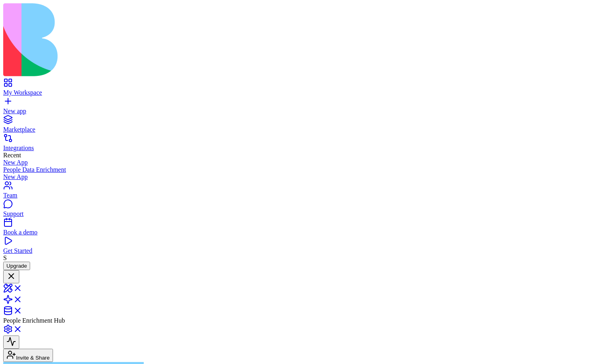 This screenshot has width=593, height=364. Describe the element at coordinates (296, 233) in the screenshot. I see `div: Book a demo` at that location.